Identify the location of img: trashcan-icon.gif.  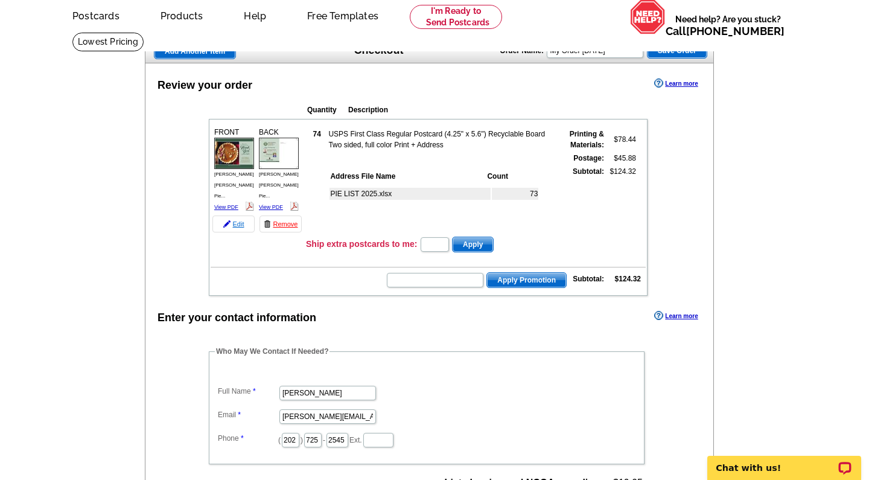
(267, 224).